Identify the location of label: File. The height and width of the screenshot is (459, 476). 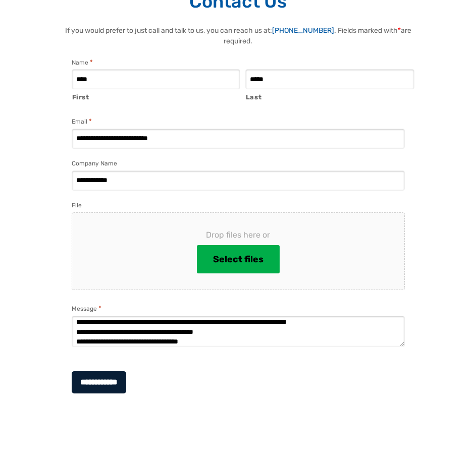
(76, 205).